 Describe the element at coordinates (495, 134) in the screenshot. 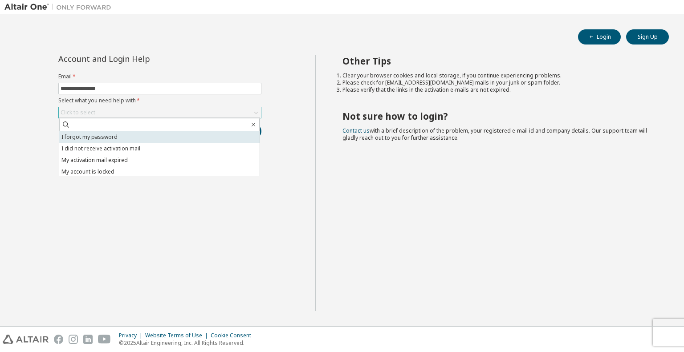

I see `span: with a brief description of the problem, your registered e-mail id and company details. Our suppo...` at that location.